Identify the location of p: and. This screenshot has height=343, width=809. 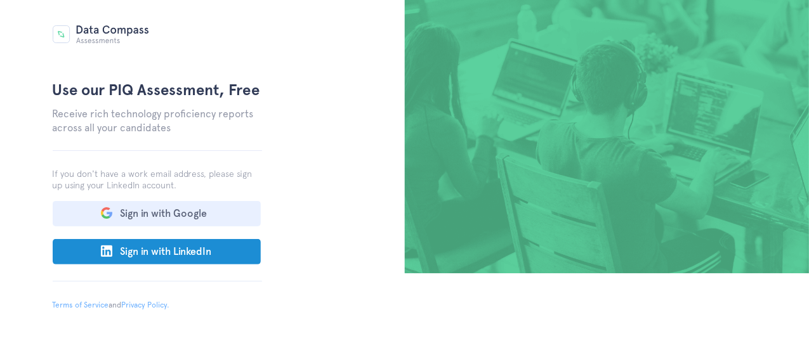
(157, 312).